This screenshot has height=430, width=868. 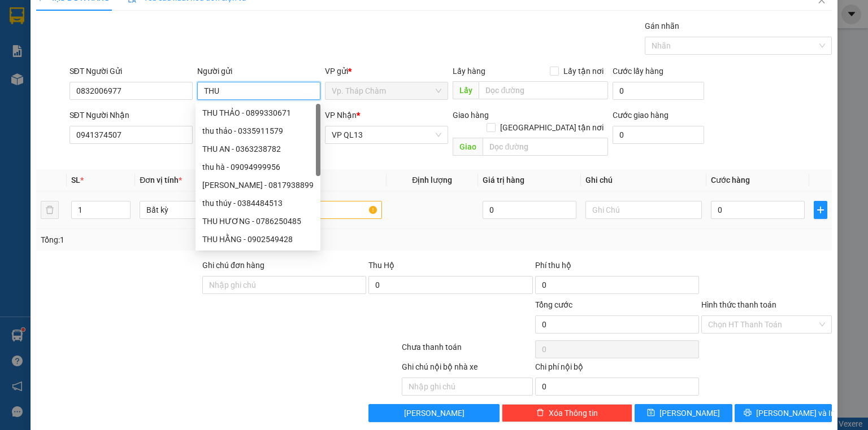 I want to click on span: Lấy tận nơi, so click(x=583, y=71).